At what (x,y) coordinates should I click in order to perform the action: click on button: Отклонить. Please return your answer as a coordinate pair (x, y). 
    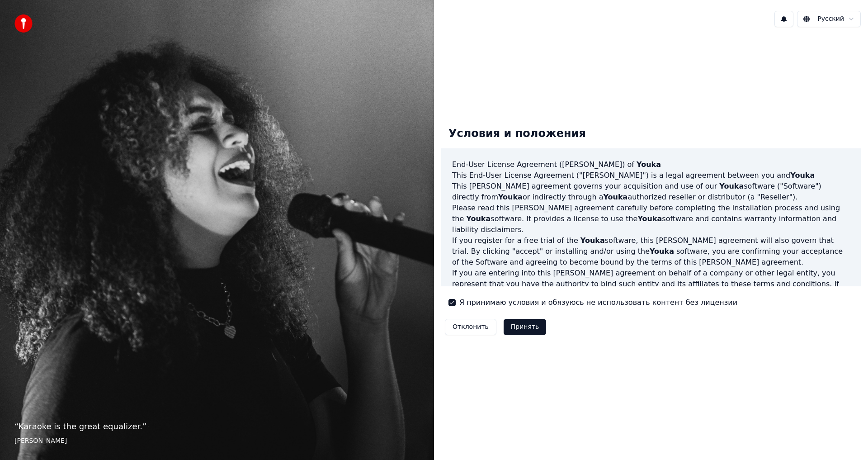
    Looking at the image, I should click on (471, 327).